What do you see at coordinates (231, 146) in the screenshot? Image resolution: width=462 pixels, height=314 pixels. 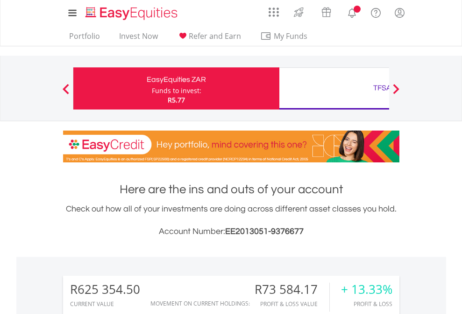 I see `img: EasyCredit Promotion Banner` at bounding box center [231, 146].